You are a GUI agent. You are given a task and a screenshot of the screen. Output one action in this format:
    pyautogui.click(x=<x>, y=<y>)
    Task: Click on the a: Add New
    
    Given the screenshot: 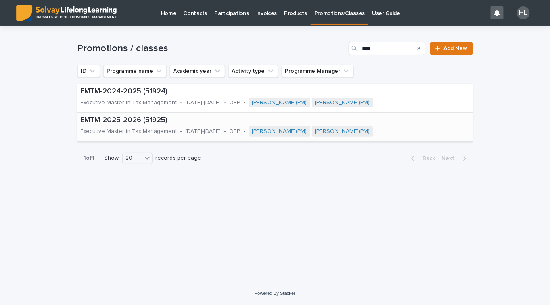 What is the action you would take?
    pyautogui.click(x=451, y=48)
    